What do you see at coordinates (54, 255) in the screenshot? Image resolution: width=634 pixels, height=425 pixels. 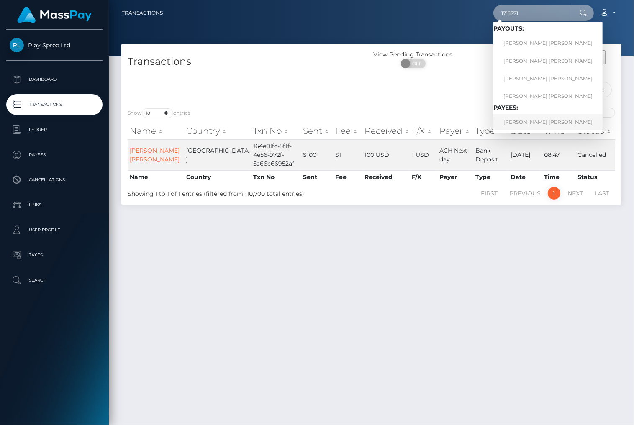 I see `p: Taxes` at bounding box center [54, 255].